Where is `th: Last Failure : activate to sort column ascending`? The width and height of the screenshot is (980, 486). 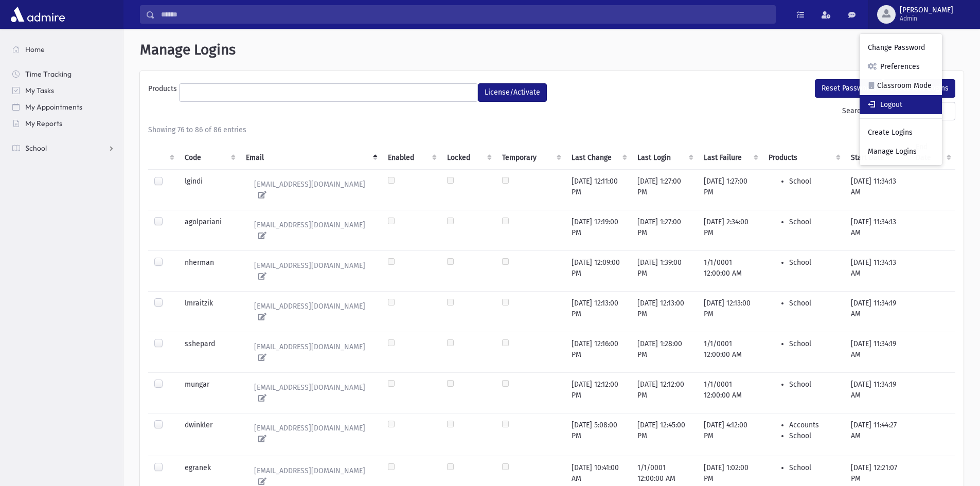
th: Last Failure : activate to sort column ascending is located at coordinates (730, 152).